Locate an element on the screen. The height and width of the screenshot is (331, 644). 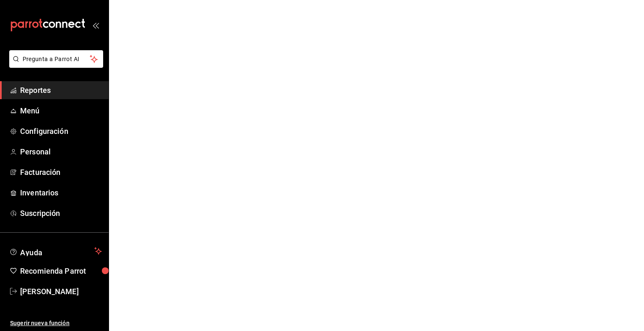
span: Ayuda is located at coordinates (56, 251).